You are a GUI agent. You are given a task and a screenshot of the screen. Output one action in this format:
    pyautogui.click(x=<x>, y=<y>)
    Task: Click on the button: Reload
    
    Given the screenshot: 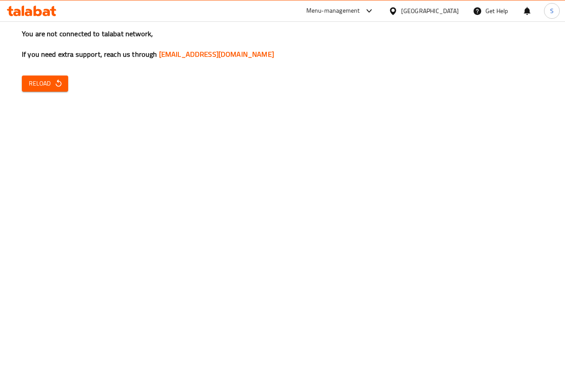 What is the action you would take?
    pyautogui.click(x=45, y=83)
    